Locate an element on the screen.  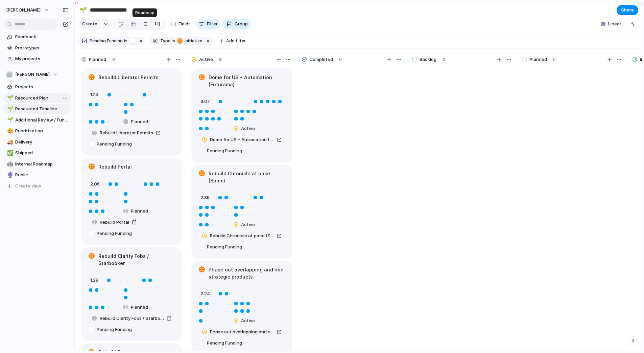
button: Fields is located at coordinates (180, 24).